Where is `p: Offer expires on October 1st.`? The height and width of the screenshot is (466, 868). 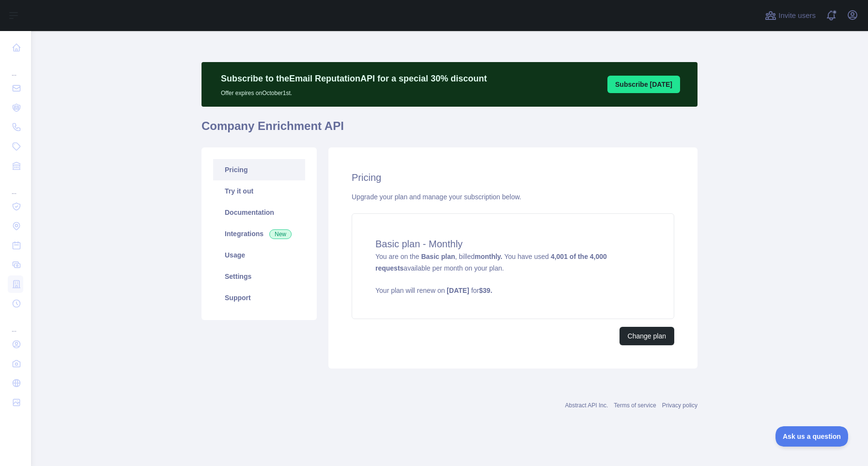 p: Offer expires on October 1st. is located at coordinates (354, 91).